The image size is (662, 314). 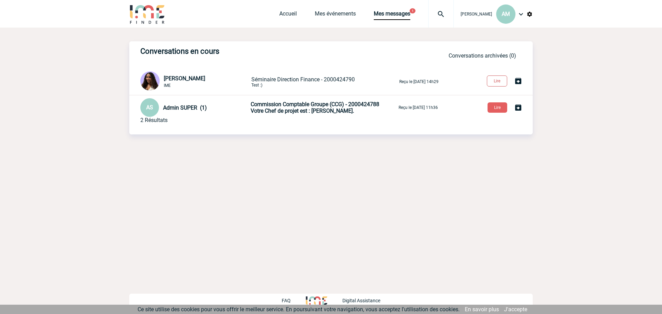 What do you see at coordinates (506, 14) in the screenshot?
I see `span: AM` at bounding box center [506, 14].